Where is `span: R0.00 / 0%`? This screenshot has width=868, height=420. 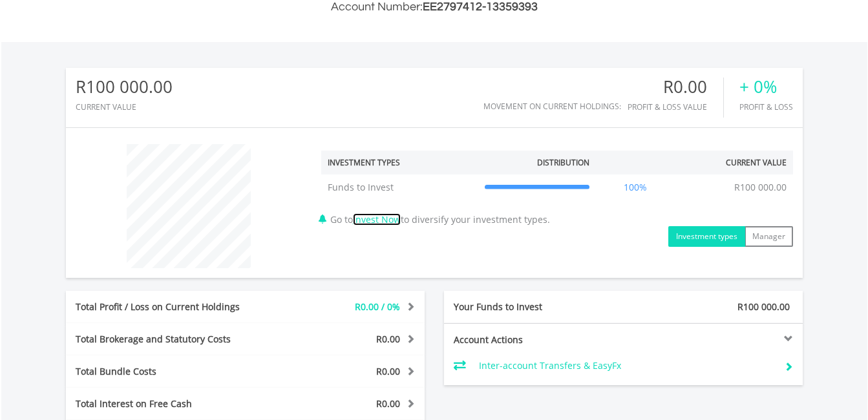 span: R0.00 / 0% is located at coordinates (377, 307).